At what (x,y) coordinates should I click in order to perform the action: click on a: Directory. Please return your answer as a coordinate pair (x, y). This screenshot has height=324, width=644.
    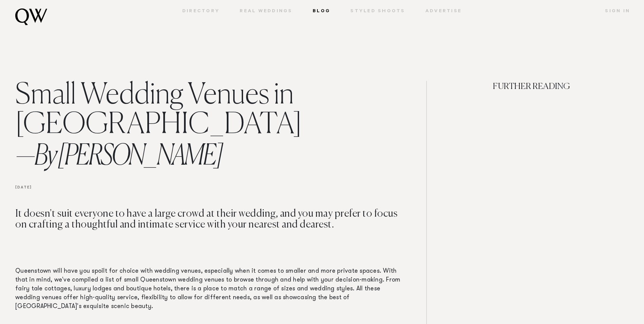
    Looking at the image, I should click on (201, 12).